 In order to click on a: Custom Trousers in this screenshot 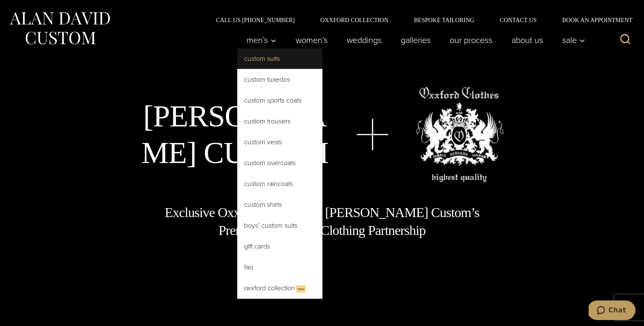, I will do `click(280, 121)`.